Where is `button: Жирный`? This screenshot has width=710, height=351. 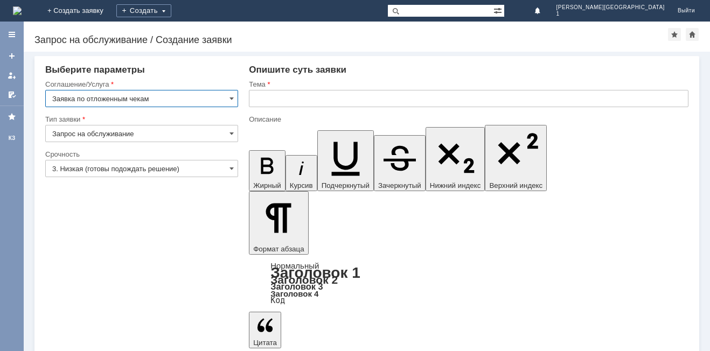
button: Жирный is located at coordinates (267, 171).